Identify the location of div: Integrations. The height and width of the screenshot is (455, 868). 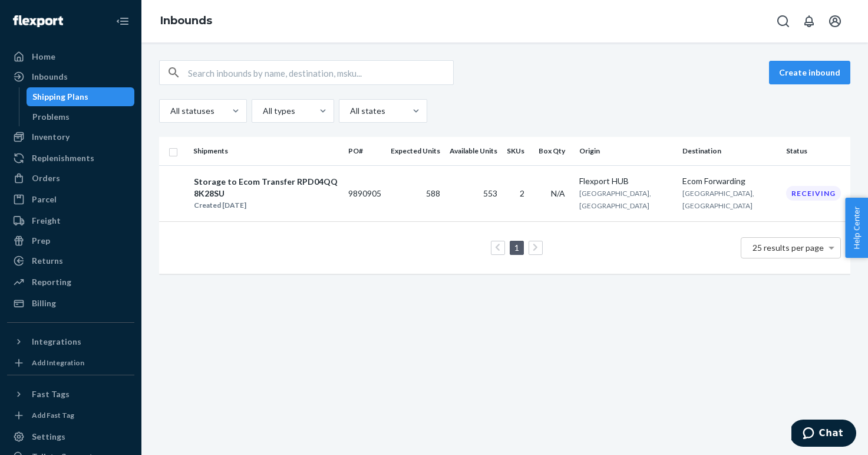
(56, 341).